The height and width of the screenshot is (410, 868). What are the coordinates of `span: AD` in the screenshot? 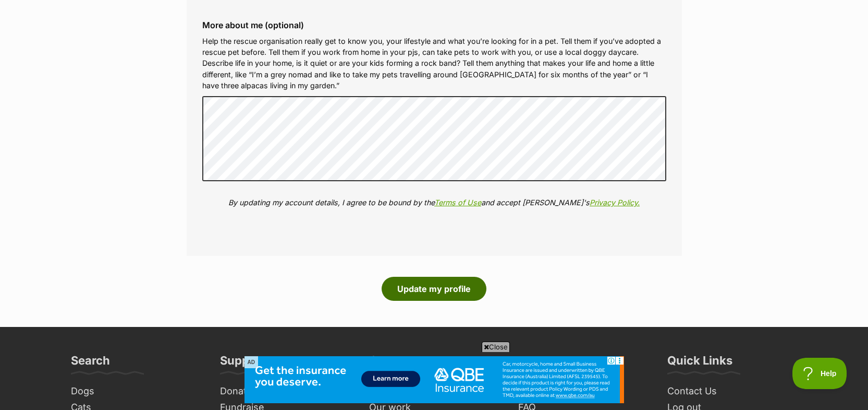 It's located at (251, 362).